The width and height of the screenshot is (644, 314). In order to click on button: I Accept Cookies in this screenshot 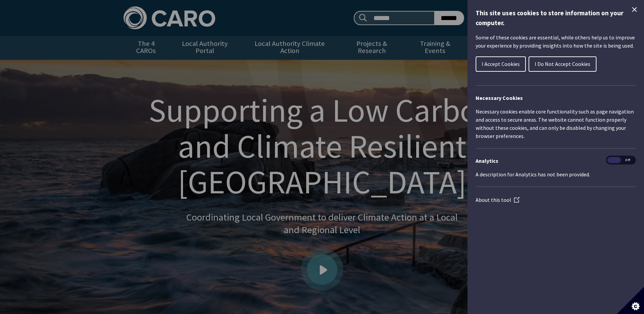, I will do `click(500, 64)`.